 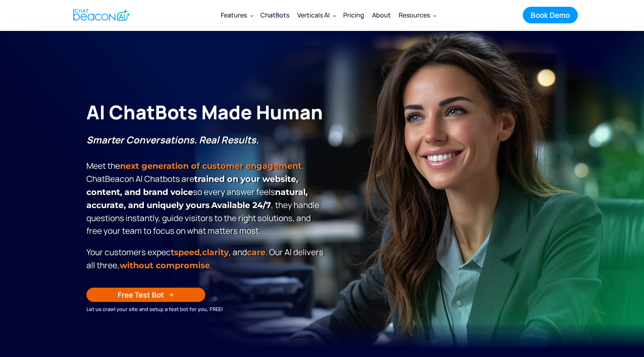 What do you see at coordinates (274, 15) in the screenshot?
I see `a: ChatBots` at bounding box center [274, 15].